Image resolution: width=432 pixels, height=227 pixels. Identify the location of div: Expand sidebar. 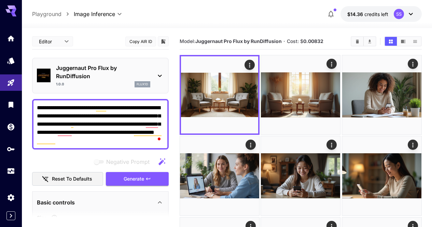
(11, 216).